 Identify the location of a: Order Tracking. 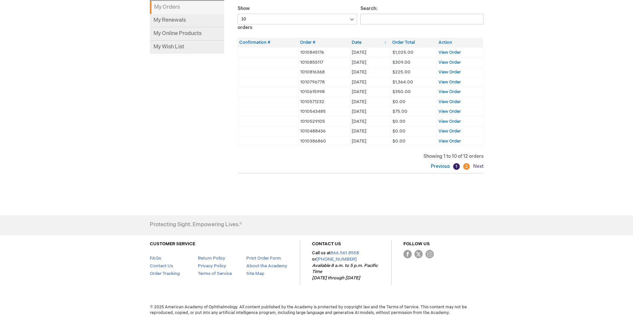
(165, 274).